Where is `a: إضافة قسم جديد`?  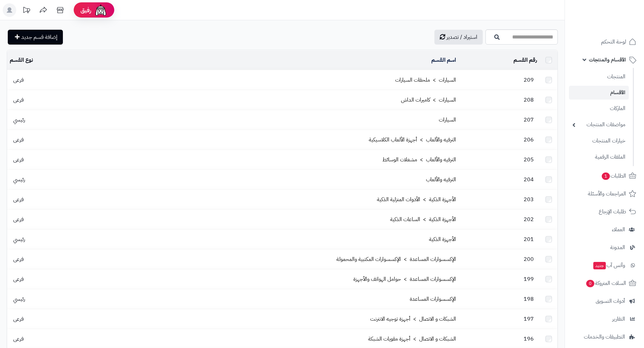
a: إضافة قسم جديد is located at coordinates (35, 37).